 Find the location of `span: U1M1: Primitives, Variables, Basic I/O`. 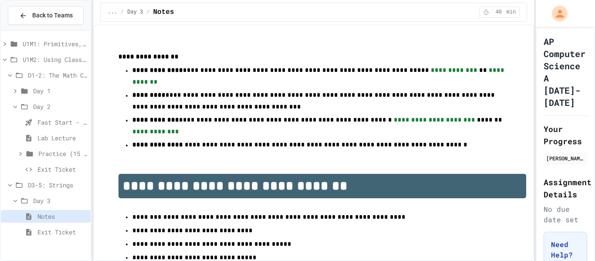

span: U1M1: Primitives, Variables, Basic I/O is located at coordinates (55, 44).